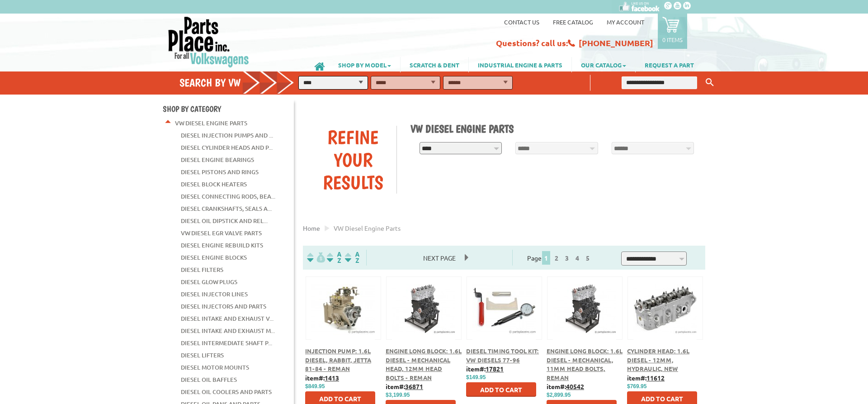 The height and width of the screenshot is (404, 868). Describe the element at coordinates (501, 390) in the screenshot. I see `button: Add to Cart` at that location.